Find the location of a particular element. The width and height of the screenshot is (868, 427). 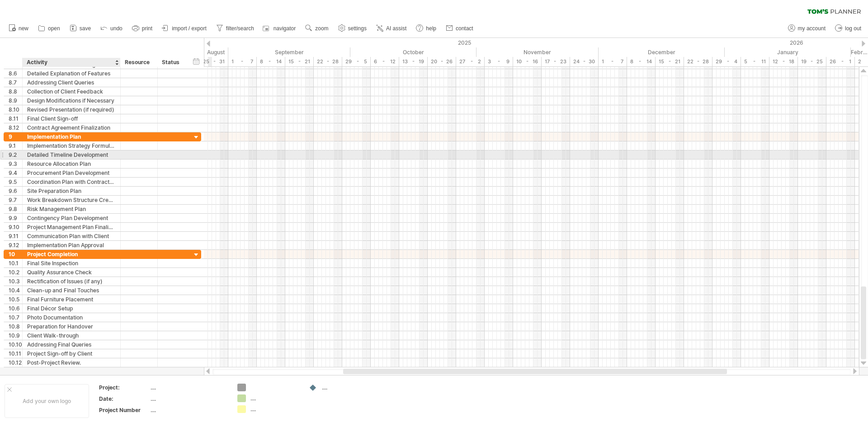

div: November 2025 is located at coordinates (538, 52).